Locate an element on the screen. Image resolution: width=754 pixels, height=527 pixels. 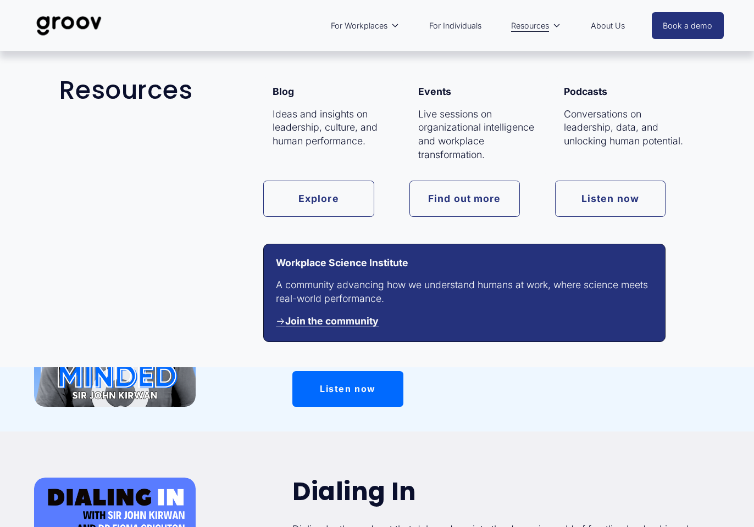
img: Groov | Unlock Human Potential at Work and in Life is located at coordinates (69, 26).